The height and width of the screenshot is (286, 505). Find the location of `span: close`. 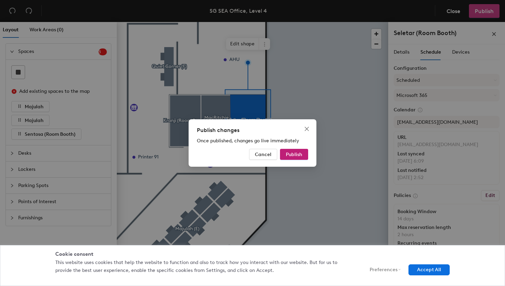

span: close is located at coordinates (307, 129).